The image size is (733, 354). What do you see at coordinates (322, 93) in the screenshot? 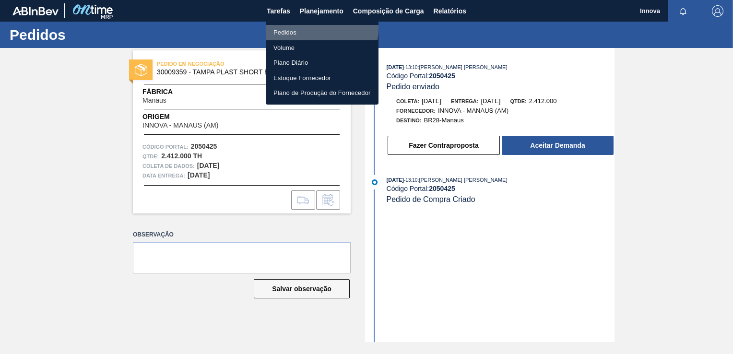
I see `li: Plano de Produção do Fornecedor` at bounding box center [322, 93].